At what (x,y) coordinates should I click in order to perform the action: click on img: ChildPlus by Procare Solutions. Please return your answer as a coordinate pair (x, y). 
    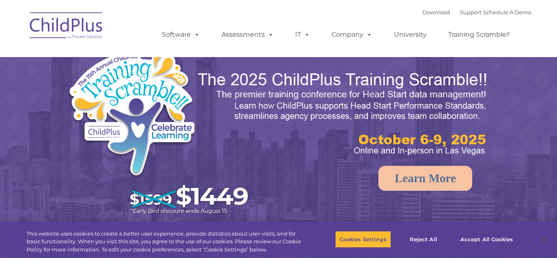
    Looking at the image, I should click on (66, 27).